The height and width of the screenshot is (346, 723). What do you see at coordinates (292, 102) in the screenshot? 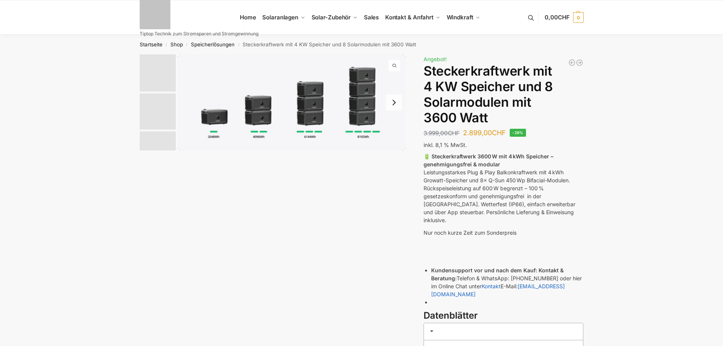
I see `a: growatt noah 2000 flexible erweiterung scaledgrowatt noah 2000 flexible erweiterung scaled` at bounding box center [292, 102].